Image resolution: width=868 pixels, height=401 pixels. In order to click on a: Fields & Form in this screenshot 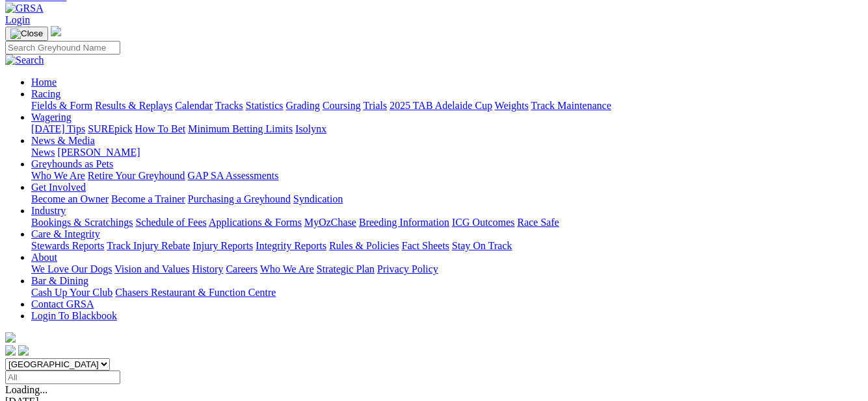, I will do `click(61, 105)`.